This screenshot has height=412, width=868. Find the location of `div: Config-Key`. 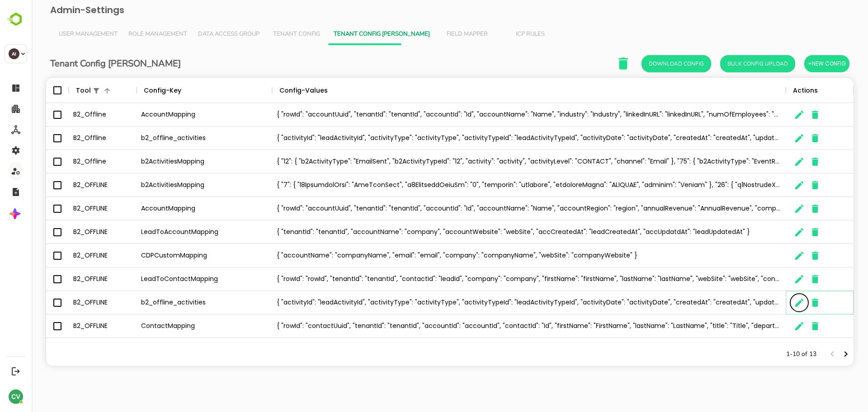

div: Config-Key is located at coordinates (130, 91).